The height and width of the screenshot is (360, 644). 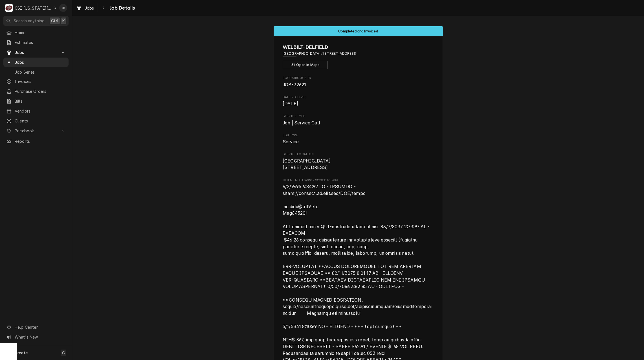 I want to click on span: JOB-32621, so click(x=294, y=84).